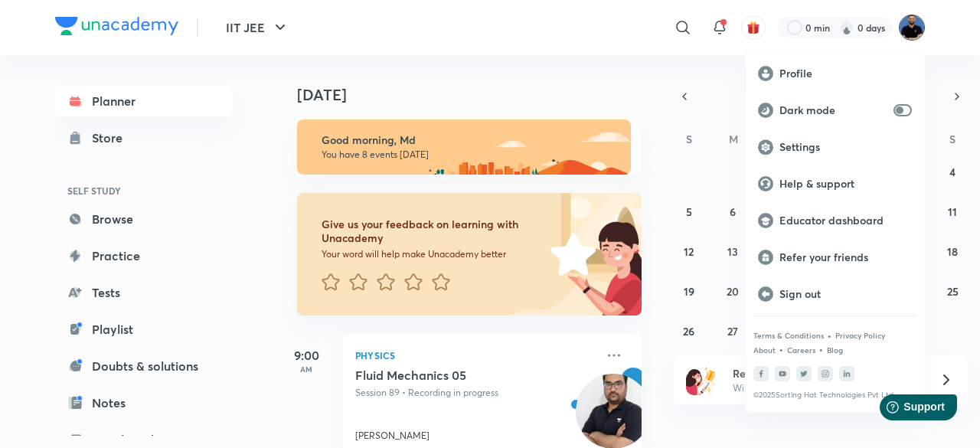  What do you see at coordinates (789, 335) in the screenshot?
I see `a: Terms & Conditions` at bounding box center [789, 335].